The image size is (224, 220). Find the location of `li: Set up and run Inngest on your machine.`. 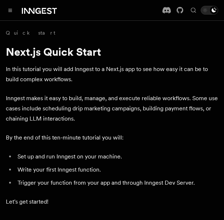

li: Set up and run Inngest on your machine. is located at coordinates (116, 156).